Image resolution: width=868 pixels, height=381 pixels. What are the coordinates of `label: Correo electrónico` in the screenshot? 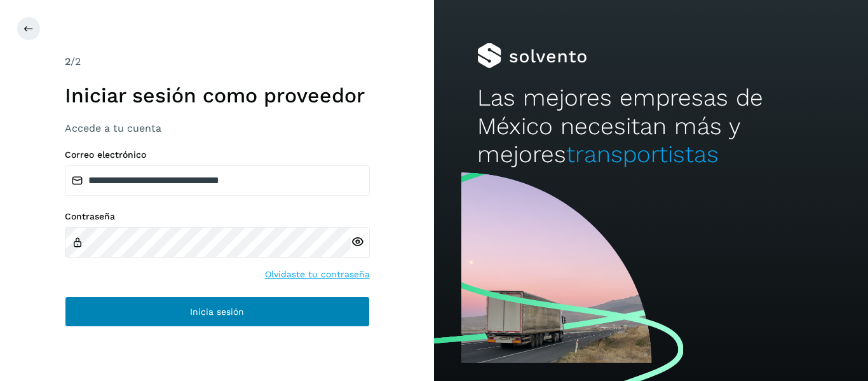 It's located at (217, 155).